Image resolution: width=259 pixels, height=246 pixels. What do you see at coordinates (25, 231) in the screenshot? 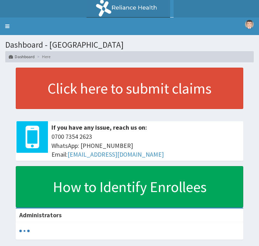
I see `svg: audio-loading` at bounding box center [25, 231].